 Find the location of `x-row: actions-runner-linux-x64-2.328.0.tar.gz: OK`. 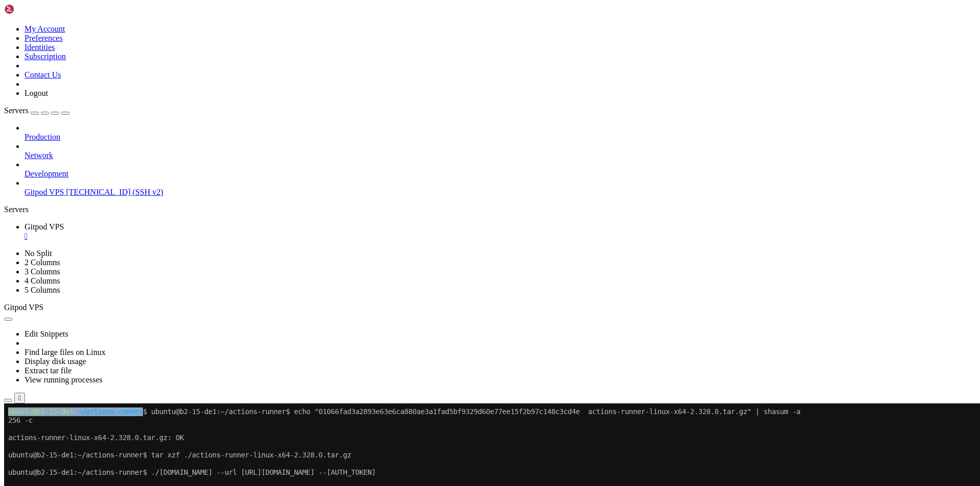

x-row: actions-runner-linux-x64-2.328.0.tar.gz: OK is located at coordinates (426, 34).